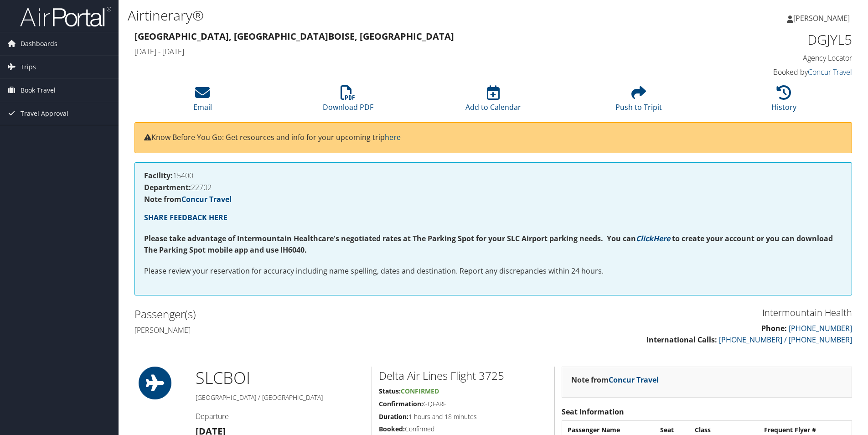  I want to click on strong: Seat Information, so click(593, 412).